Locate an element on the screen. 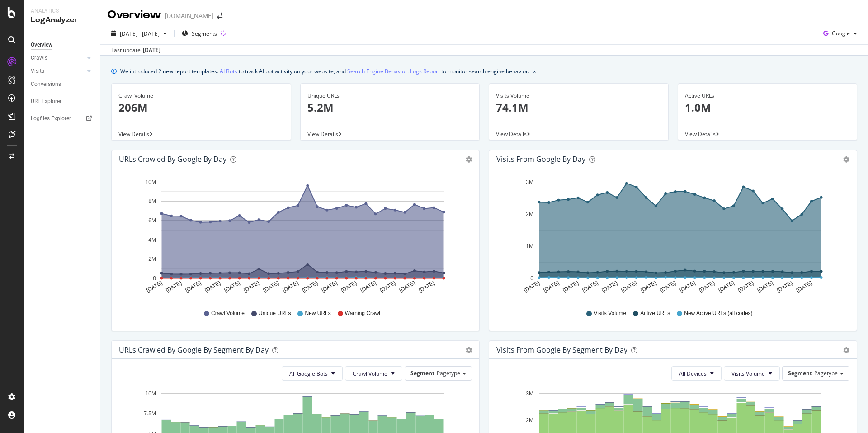 The width and height of the screenshot is (868, 433). span: Unique URLs is located at coordinates (275, 313).